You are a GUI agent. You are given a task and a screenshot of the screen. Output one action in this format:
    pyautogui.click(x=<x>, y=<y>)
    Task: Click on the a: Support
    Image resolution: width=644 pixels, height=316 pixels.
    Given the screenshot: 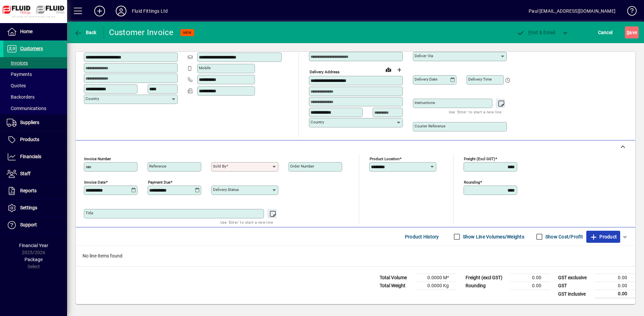 What is the action you would take?
    pyautogui.click(x=35, y=226)
    